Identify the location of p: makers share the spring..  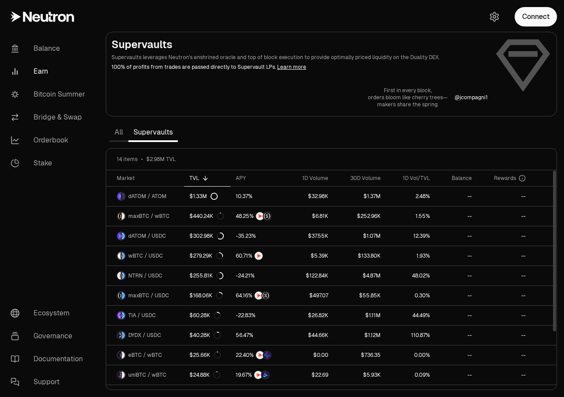
(408, 104).